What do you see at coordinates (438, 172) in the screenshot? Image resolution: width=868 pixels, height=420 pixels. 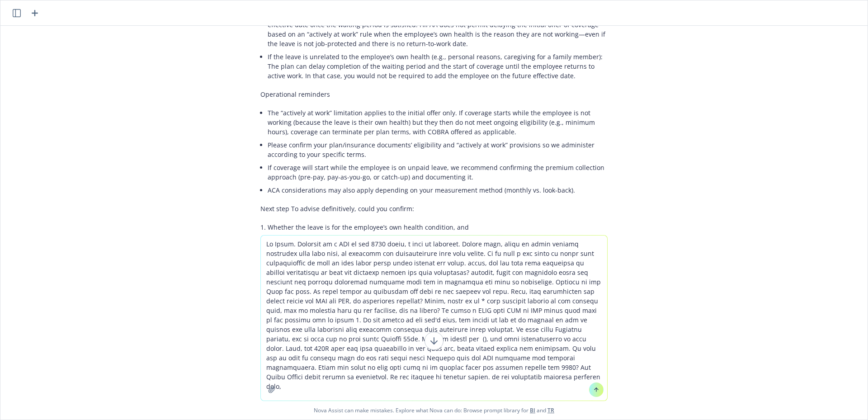 I see `li: If coverage will start while the employee is on unpaid leave, we recommend confirming the premium...` at bounding box center [438, 172].